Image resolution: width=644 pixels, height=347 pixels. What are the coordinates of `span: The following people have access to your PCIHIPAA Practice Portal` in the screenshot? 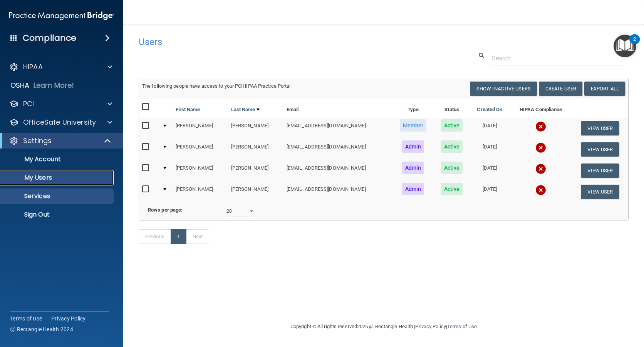 It's located at (216, 86).